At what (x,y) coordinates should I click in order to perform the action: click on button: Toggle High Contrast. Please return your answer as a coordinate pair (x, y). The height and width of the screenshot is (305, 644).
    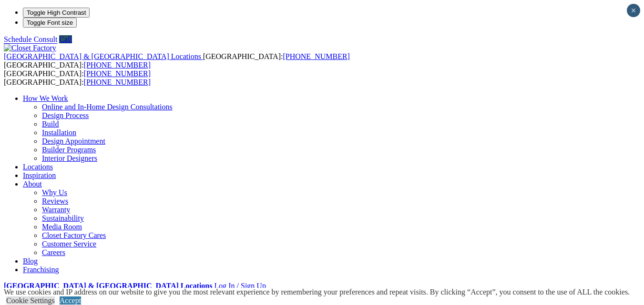
    Looking at the image, I should click on (57, 12).